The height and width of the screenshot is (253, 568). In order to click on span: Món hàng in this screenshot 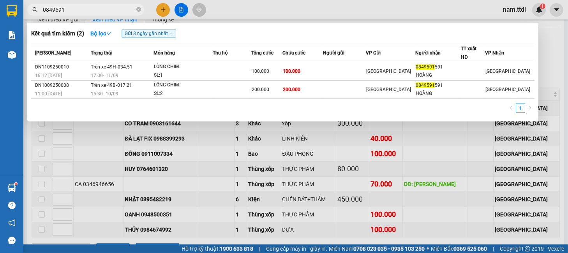, I will do `click(164, 53)`.